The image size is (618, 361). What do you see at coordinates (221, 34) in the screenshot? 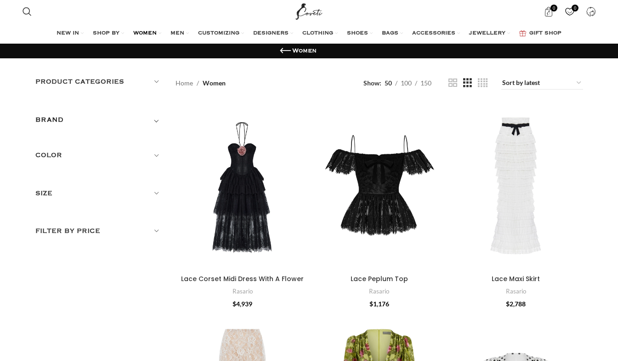
I see `a: CUSTOMIZING` at bounding box center [221, 34].